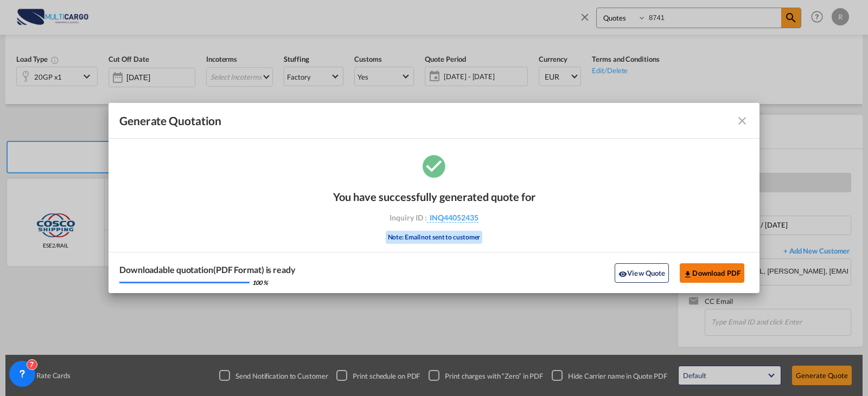 The width and height of the screenshot is (868, 396). What do you see at coordinates (642, 273) in the screenshot?
I see `button: icon-eyeView Quote` at bounding box center [642, 273].